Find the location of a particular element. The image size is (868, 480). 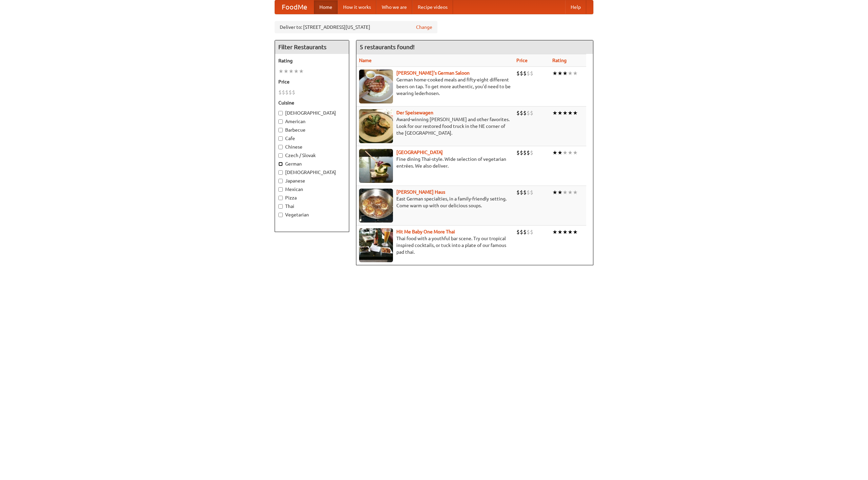

a: FoodMe is located at coordinates (294, 7).